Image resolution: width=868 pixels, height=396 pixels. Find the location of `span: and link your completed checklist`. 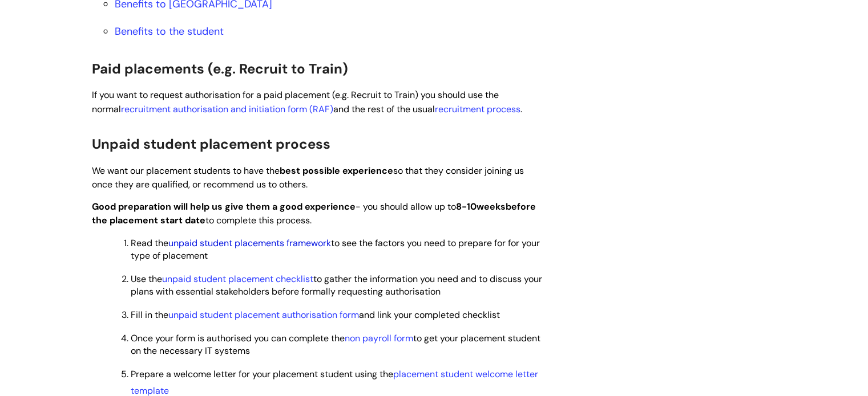

span: and link your completed checklist is located at coordinates (334, 315).